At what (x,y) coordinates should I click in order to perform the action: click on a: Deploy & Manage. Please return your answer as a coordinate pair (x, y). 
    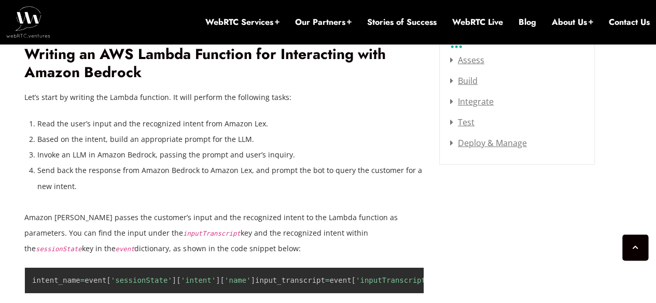
    Looking at the image, I should click on (488, 143).